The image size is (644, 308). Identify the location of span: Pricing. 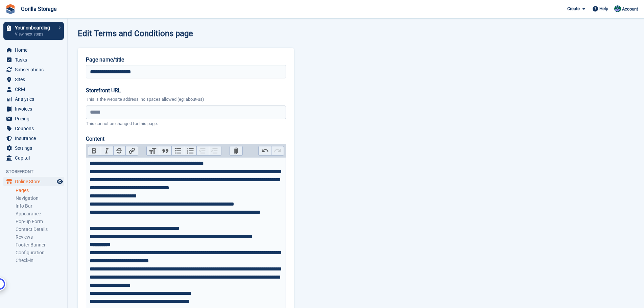
(35, 119).